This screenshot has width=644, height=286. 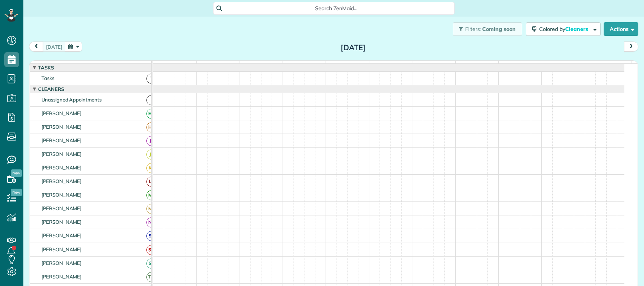 I want to click on span: SM, so click(x=151, y=250).